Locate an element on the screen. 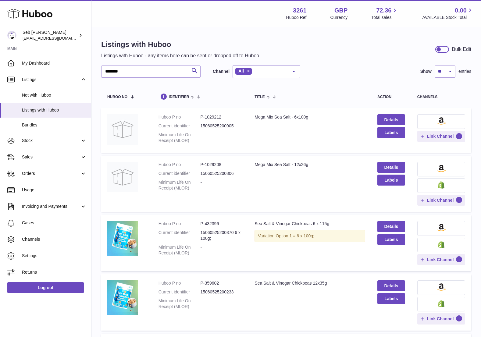 This screenshot has width=481, height=337. span: Listings is located at coordinates (51, 80).